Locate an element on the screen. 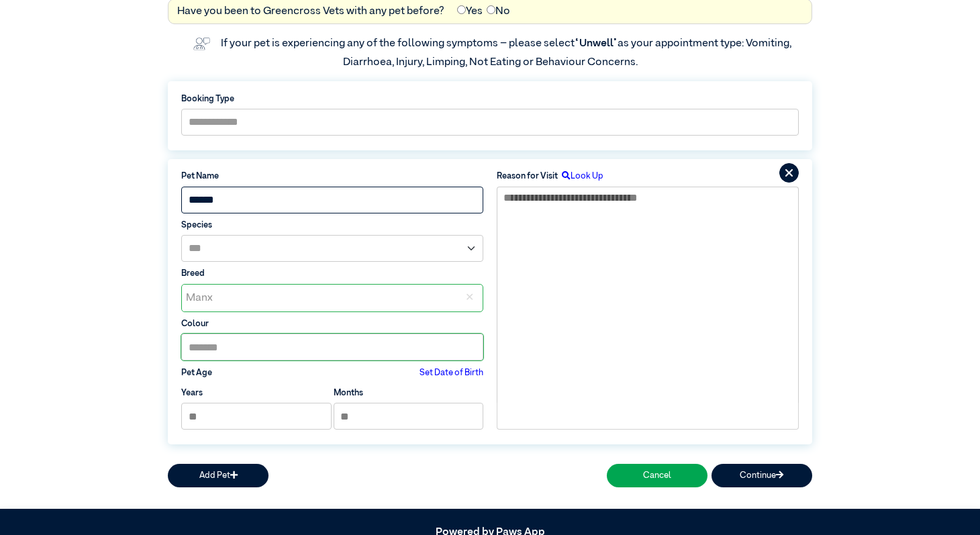 The width and height of the screenshot is (980, 535). label: Yes is located at coordinates (470, 11).